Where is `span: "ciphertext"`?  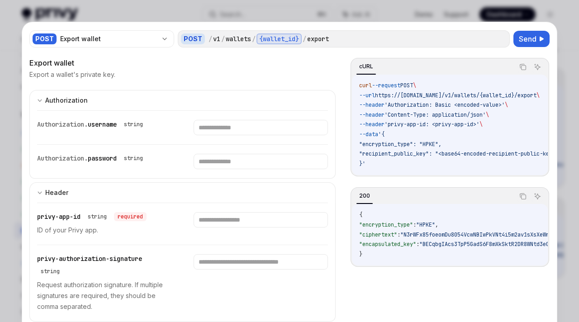
span: "ciphertext" is located at coordinates (378, 235).